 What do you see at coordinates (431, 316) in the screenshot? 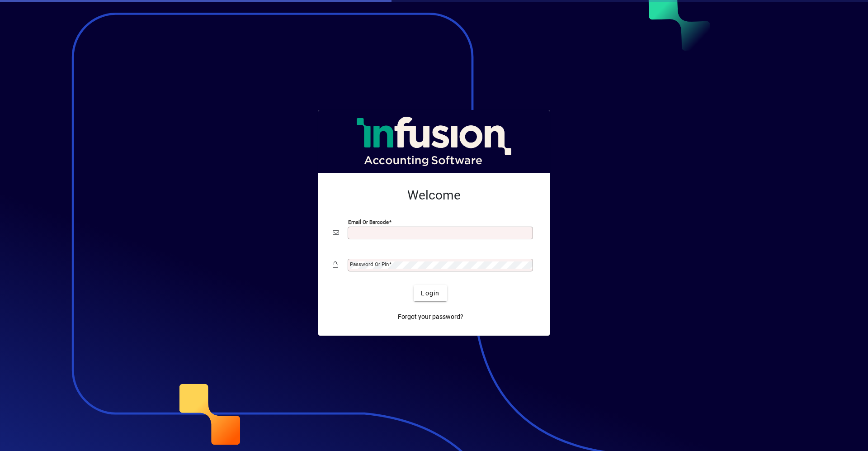
I see `a: Forgot your password?` at bounding box center [431, 316].